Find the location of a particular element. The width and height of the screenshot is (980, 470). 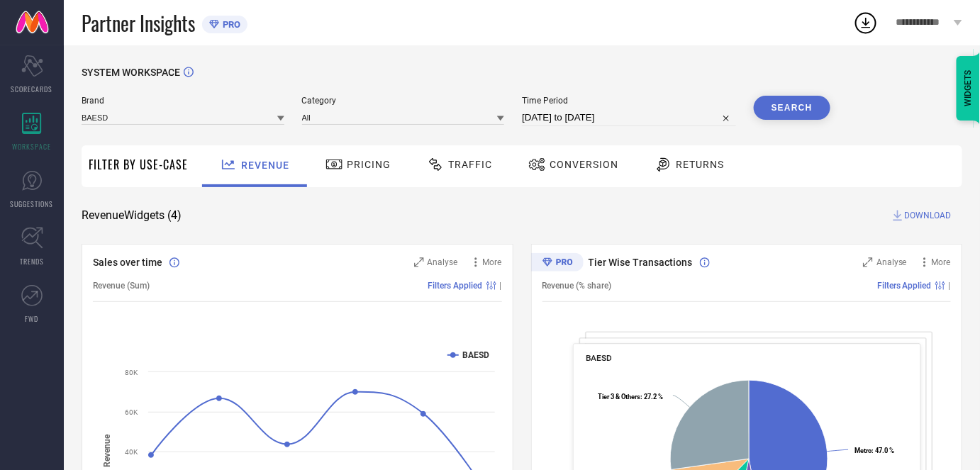

span: Revenue Widgets ( 4 ) is located at coordinates (131, 216).